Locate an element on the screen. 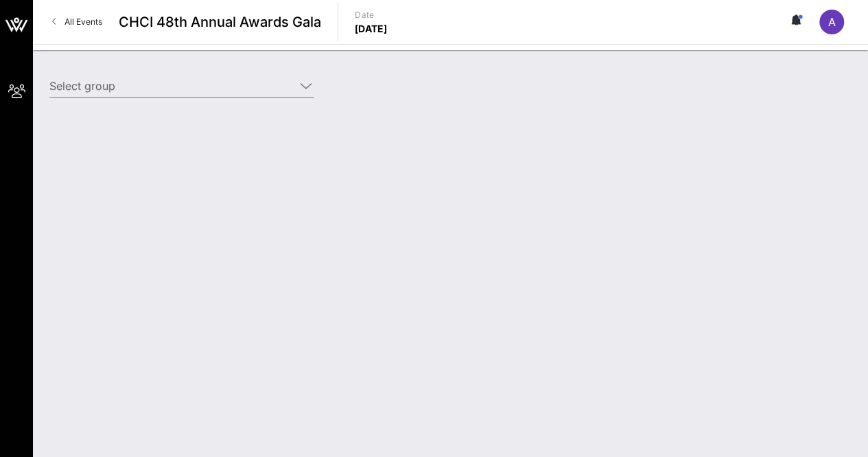 This screenshot has width=868, height=457. span: A is located at coordinates (831, 22).